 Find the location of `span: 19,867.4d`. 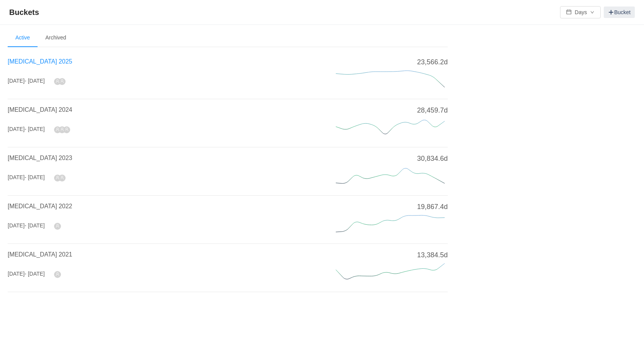

span: 19,867.4d is located at coordinates (433, 207).